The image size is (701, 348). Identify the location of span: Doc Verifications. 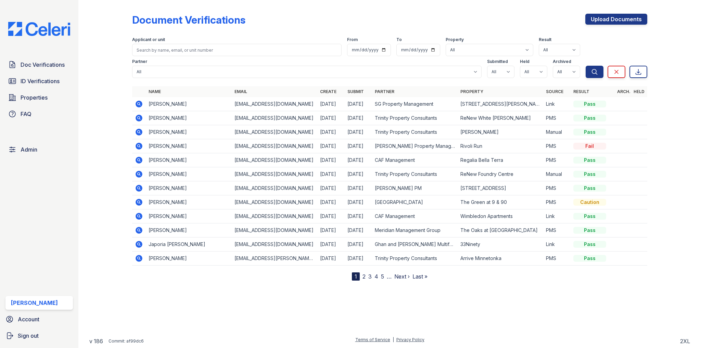
(42, 65).